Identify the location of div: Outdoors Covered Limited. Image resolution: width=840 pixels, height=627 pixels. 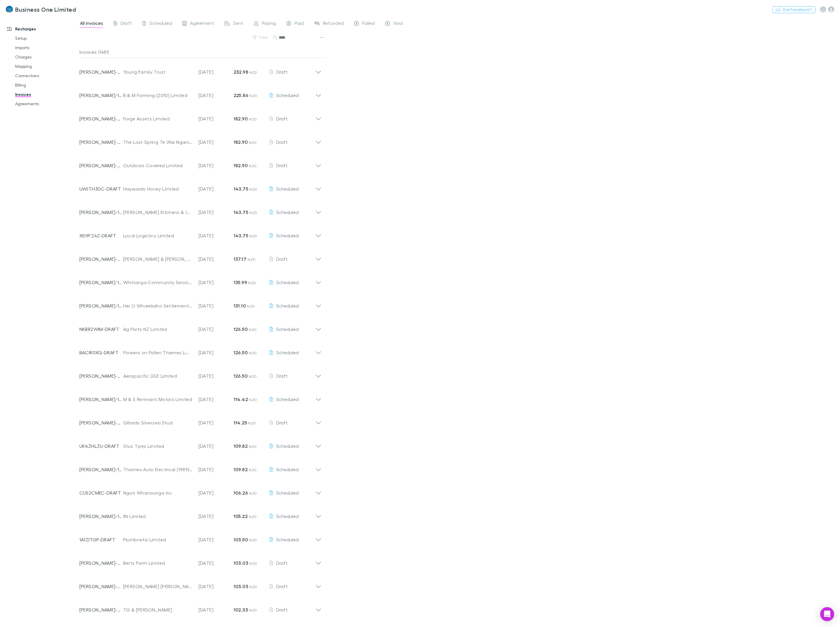
(158, 166).